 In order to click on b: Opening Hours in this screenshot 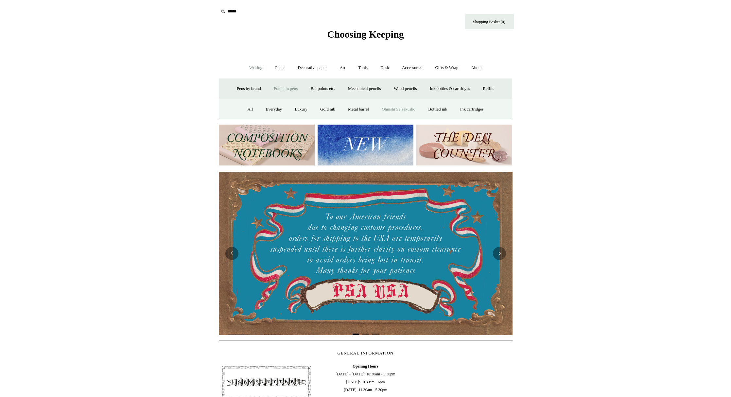, I will do `click(365, 366)`.